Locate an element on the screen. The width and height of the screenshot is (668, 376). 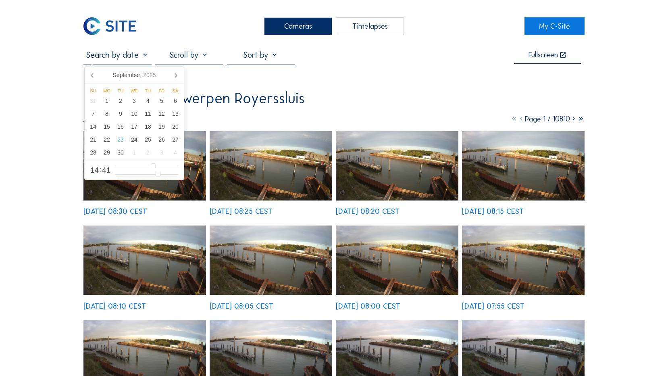
div: 16 is located at coordinates (121, 127).